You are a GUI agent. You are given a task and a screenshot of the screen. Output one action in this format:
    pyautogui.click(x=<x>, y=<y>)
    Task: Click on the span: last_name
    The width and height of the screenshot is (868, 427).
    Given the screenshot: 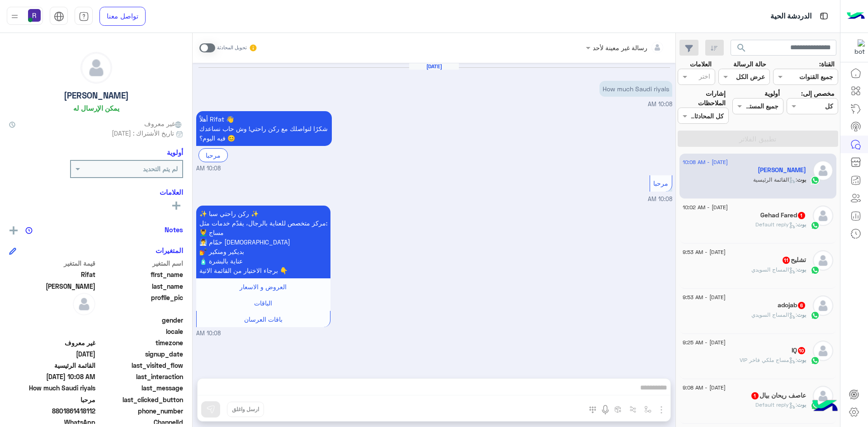 What is the action you would take?
    pyautogui.click(x=140, y=286)
    